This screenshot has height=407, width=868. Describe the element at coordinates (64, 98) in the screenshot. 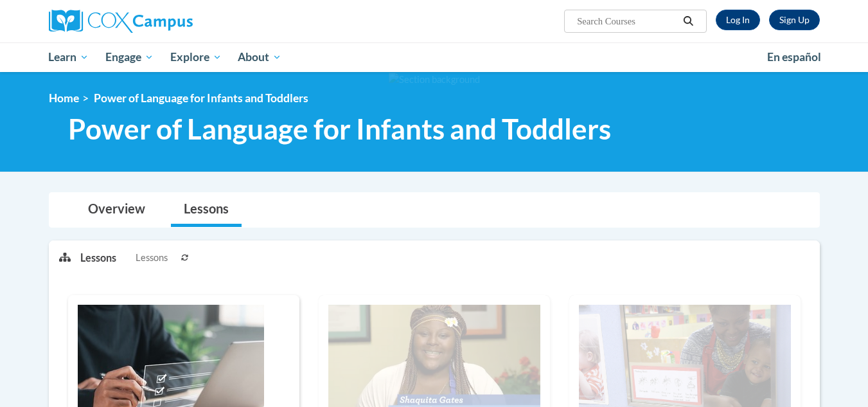

I see `a: Home` at that location.